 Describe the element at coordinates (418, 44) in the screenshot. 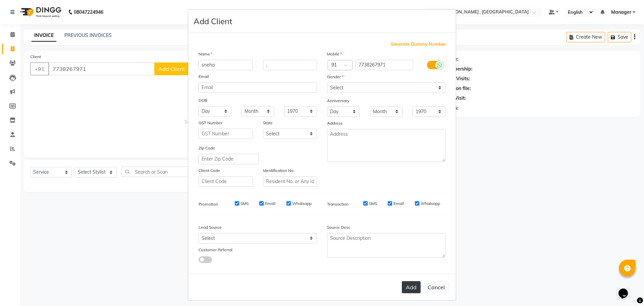

I see `span: Generate Dummy Number` at that location.